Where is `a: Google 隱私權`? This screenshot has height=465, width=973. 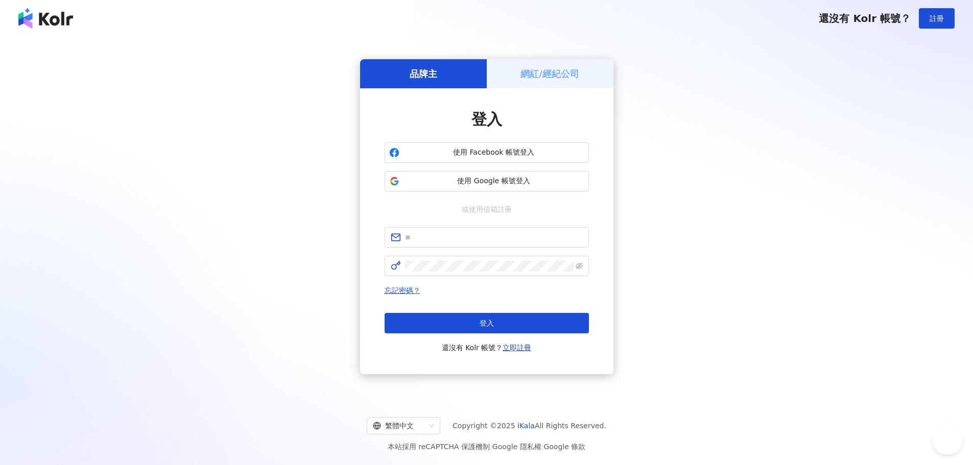
a: Google 隱私權 is located at coordinates (517, 447).